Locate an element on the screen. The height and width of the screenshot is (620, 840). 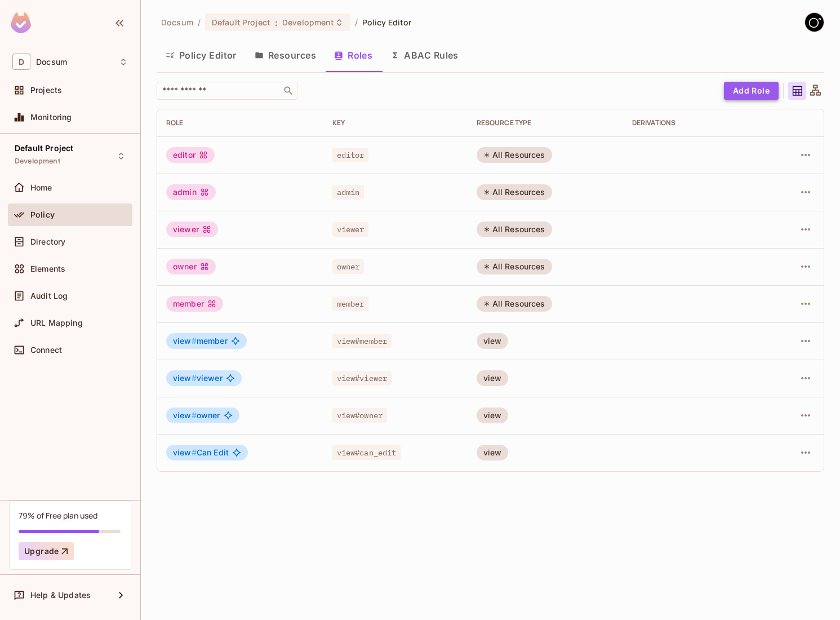
span: Monitoring is located at coordinates (52, 117).